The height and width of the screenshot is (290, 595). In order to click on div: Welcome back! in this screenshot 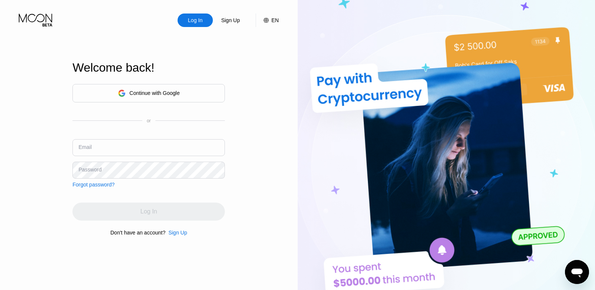, I will do `click(149, 68)`.